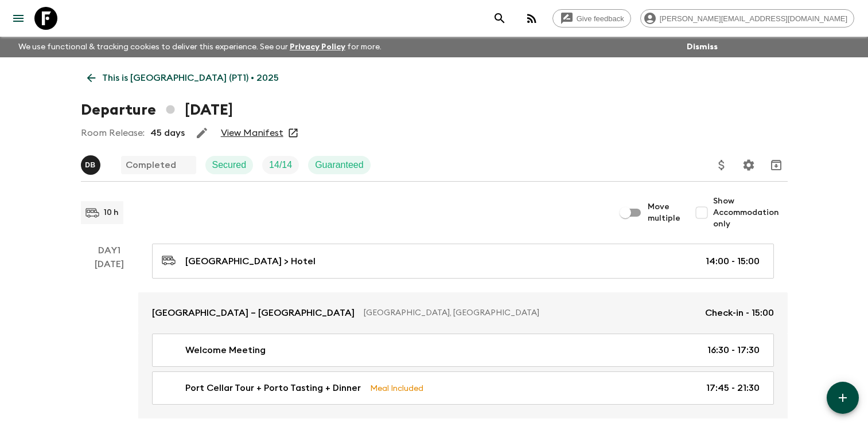  Describe the element at coordinates (463, 350) in the screenshot. I see `a: Welcome Meeting16:30 - 17:30` at that location.